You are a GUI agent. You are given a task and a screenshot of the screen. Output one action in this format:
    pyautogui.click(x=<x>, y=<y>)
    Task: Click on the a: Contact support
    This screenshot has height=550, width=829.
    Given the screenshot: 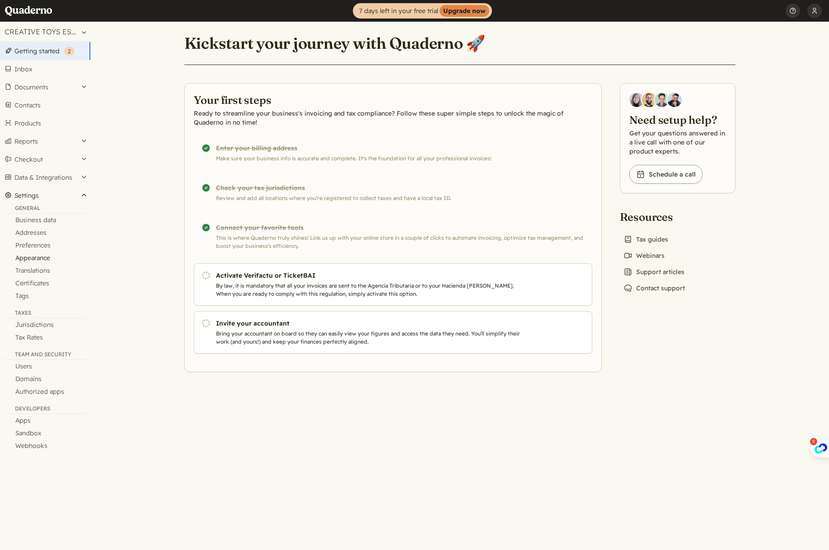 What is the action you would take?
    pyautogui.click(x=654, y=288)
    